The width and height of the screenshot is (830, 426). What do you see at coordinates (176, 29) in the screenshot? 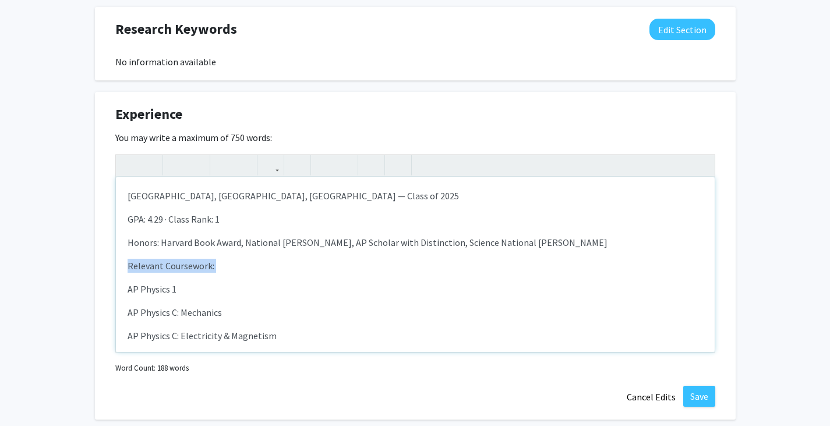
I see `span: Research Keywords` at bounding box center [176, 29].